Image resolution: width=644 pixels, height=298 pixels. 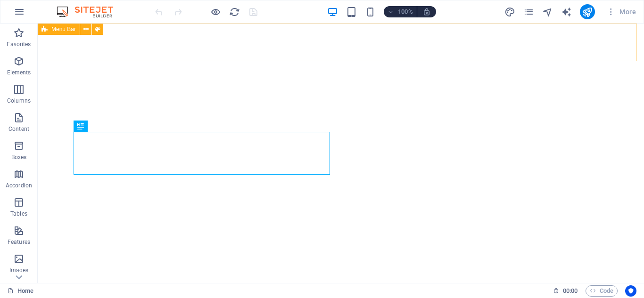 What do you see at coordinates (19, 214) in the screenshot?
I see `p: Tables` at bounding box center [19, 214].